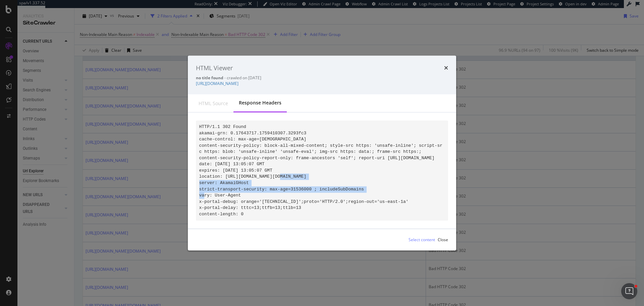 The image size is (644, 306). Describe the element at coordinates (446, 68) in the screenshot. I see `div: times` at that location.